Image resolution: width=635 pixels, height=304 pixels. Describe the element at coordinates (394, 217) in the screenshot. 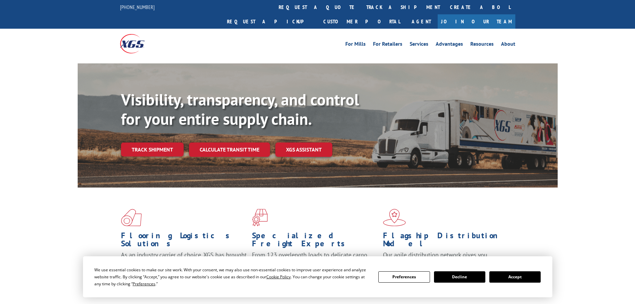

I see `img: xgs-icon-flagship-distribution-model-red` at that location.